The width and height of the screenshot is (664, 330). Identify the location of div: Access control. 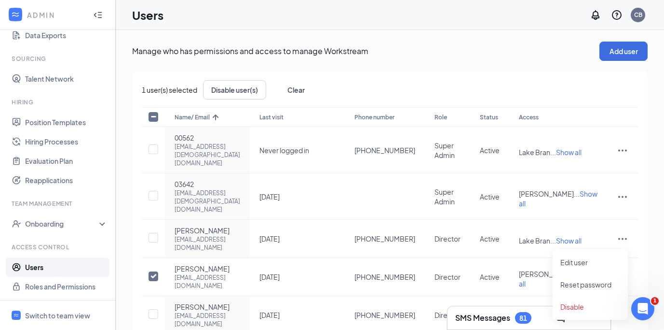
(58, 247).